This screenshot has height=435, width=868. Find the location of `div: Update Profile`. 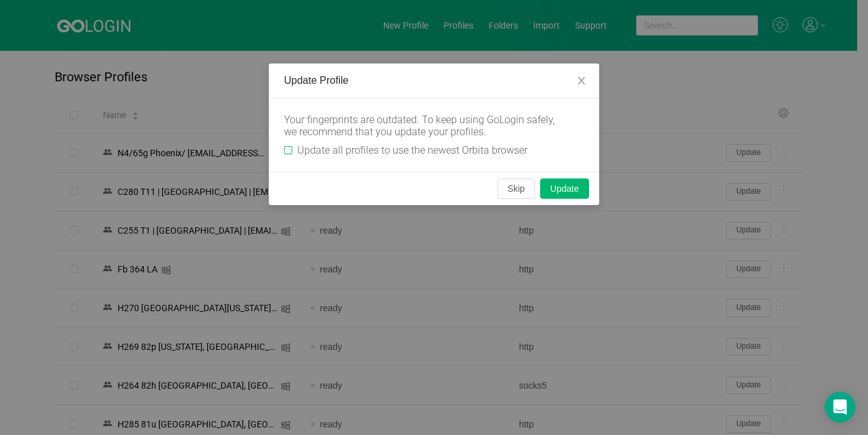

div: Update Profile is located at coordinates (434, 80).